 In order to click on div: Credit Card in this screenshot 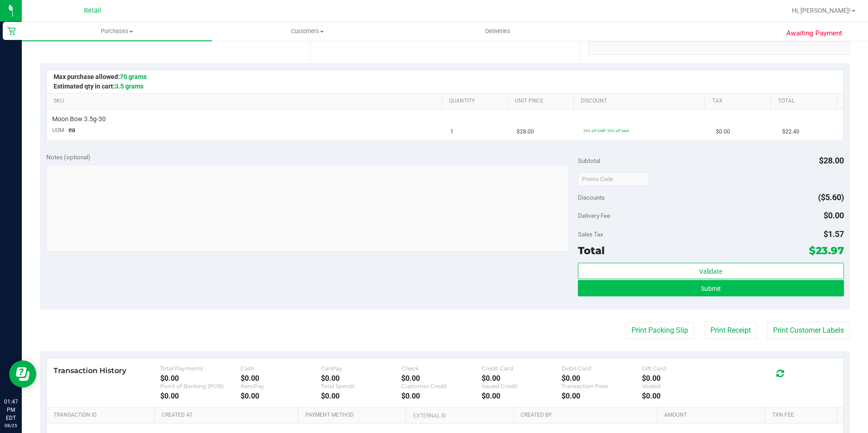, I will do `click(521, 368)`.